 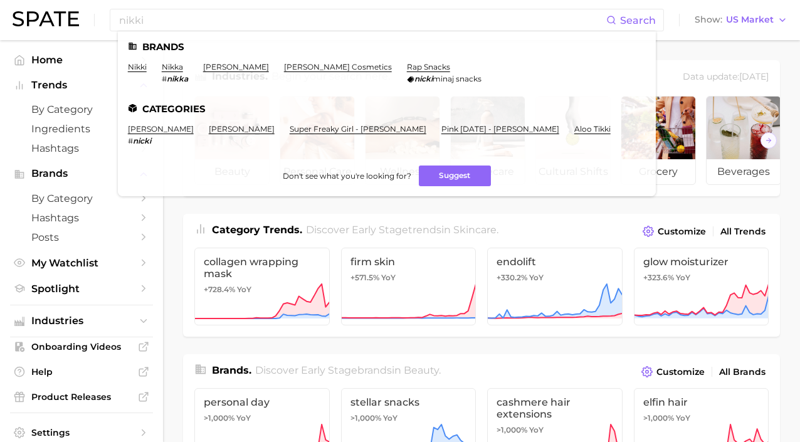 I want to click on span: My Watchlist, so click(x=82, y=263).